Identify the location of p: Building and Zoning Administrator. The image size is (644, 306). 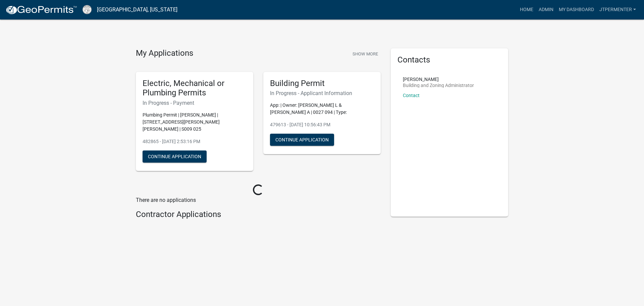
(438, 86).